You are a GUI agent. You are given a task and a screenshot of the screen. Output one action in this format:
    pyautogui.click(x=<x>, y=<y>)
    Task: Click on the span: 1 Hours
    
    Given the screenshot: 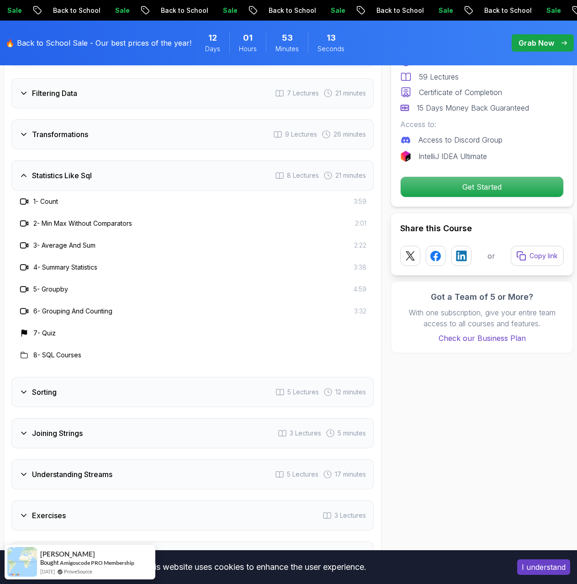 What is the action you would take?
    pyautogui.click(x=248, y=38)
    